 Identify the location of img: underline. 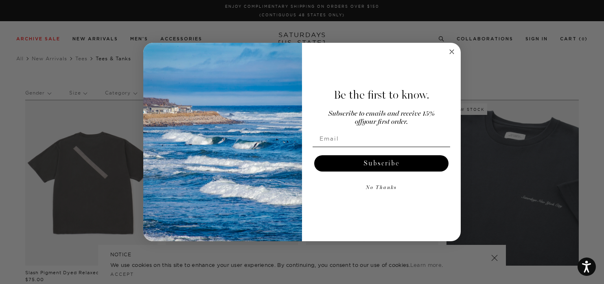
(382, 147).